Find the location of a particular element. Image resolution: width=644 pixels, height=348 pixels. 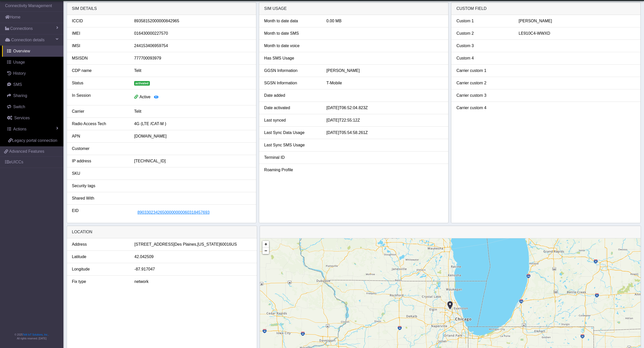

div: Customer is located at coordinates (99, 149).